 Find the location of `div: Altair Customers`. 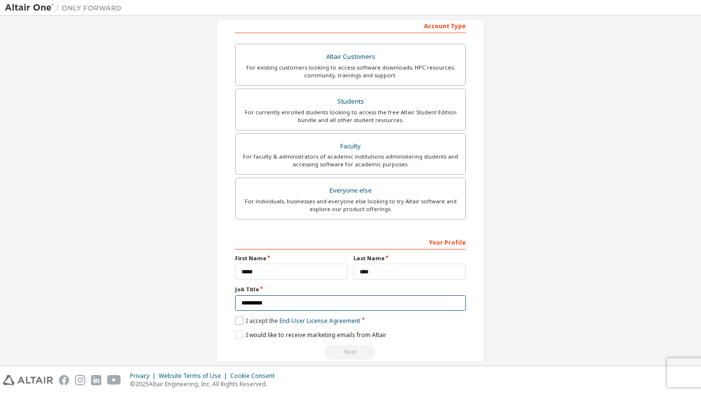

div: Altair Customers is located at coordinates (350, 57).